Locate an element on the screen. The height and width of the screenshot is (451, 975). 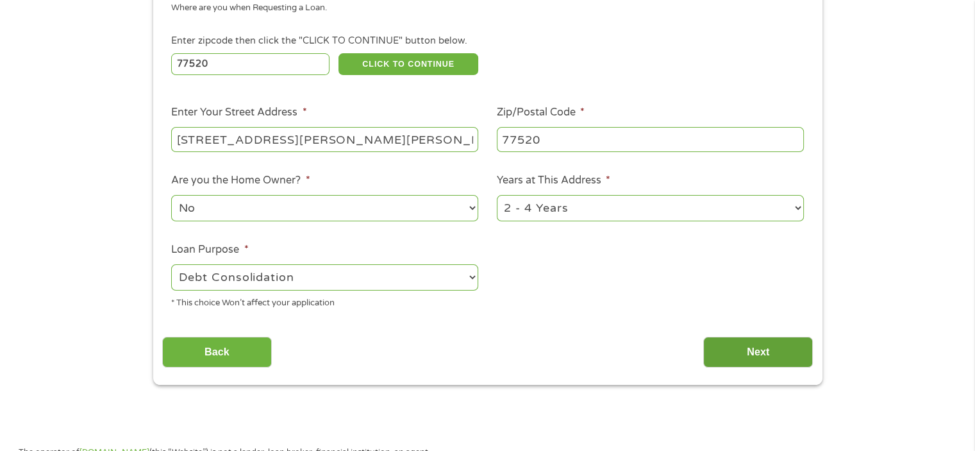
button: CLICK TO CONTINUE is located at coordinates (408, 64).